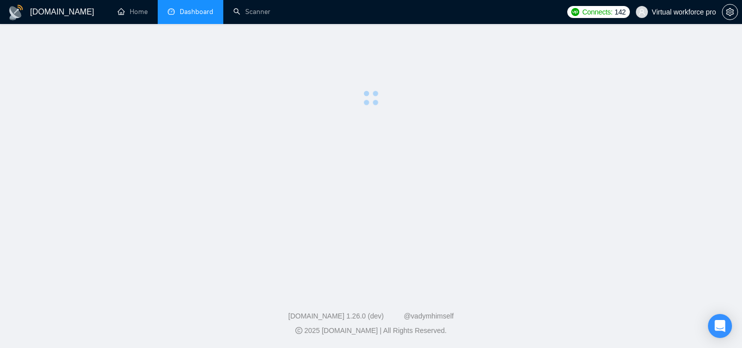 This screenshot has height=348, width=742. What do you see at coordinates (575, 12) in the screenshot?
I see `img: upwork-logo.png` at bounding box center [575, 12].